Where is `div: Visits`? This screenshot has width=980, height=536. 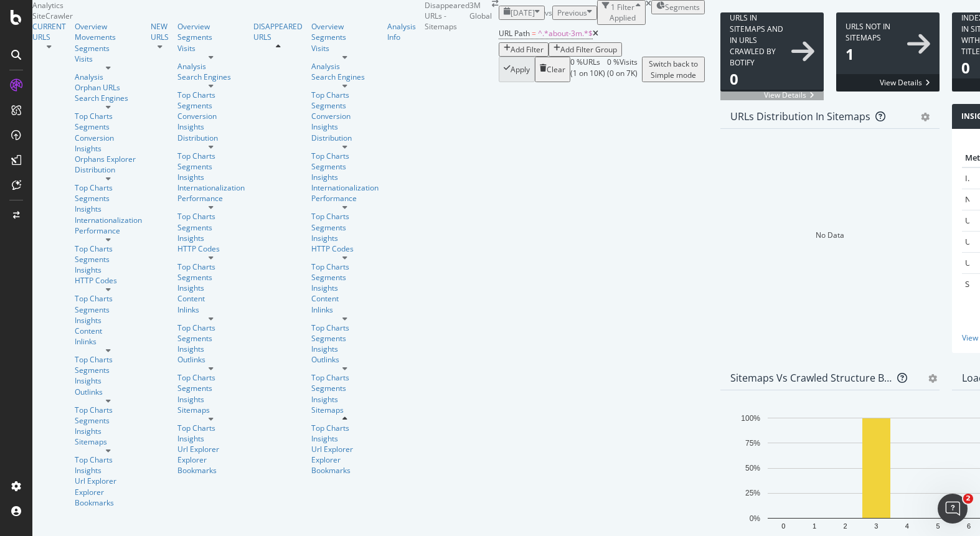
div: Visits is located at coordinates (345, 48).